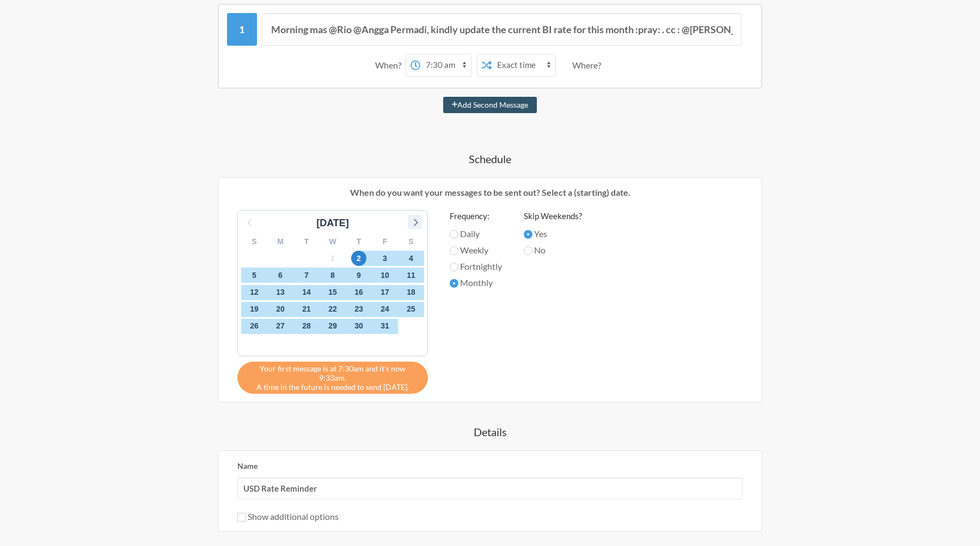 The height and width of the screenshot is (546, 980). What do you see at coordinates (528, 251) in the screenshot?
I see `input: No` at bounding box center [528, 251].